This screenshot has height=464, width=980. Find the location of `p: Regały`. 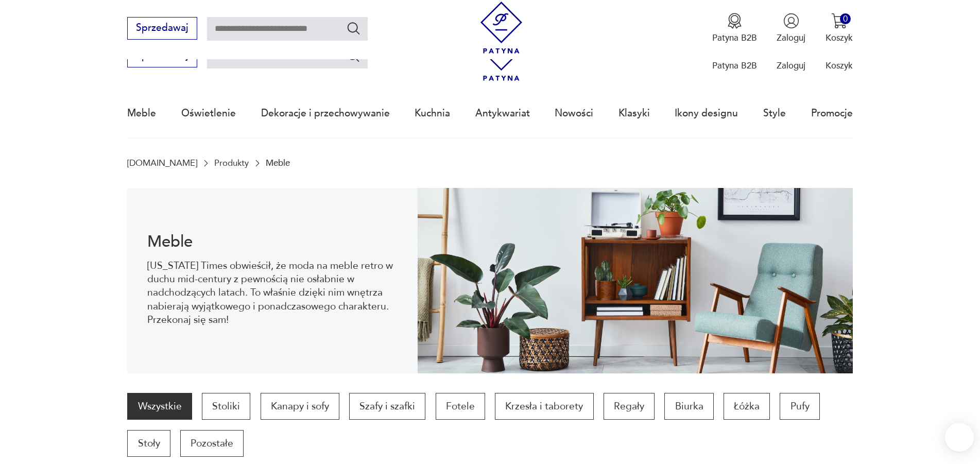

p: Regały is located at coordinates (629, 406).